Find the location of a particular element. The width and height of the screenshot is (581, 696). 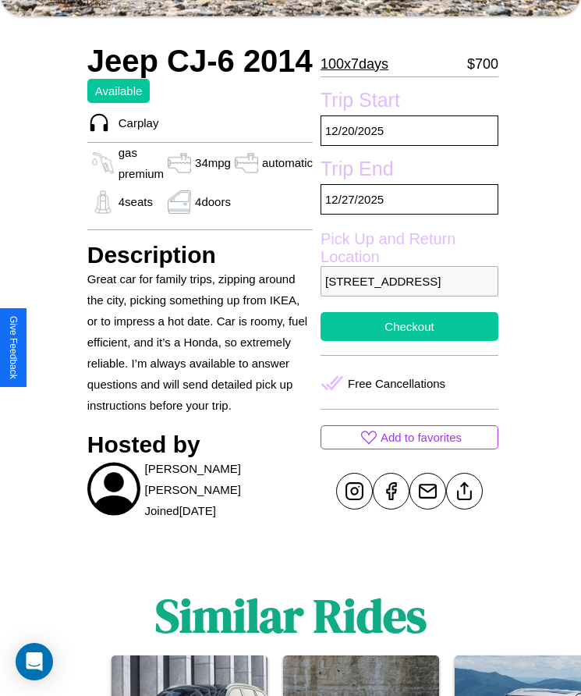

p: $ 700 is located at coordinates (483, 64).